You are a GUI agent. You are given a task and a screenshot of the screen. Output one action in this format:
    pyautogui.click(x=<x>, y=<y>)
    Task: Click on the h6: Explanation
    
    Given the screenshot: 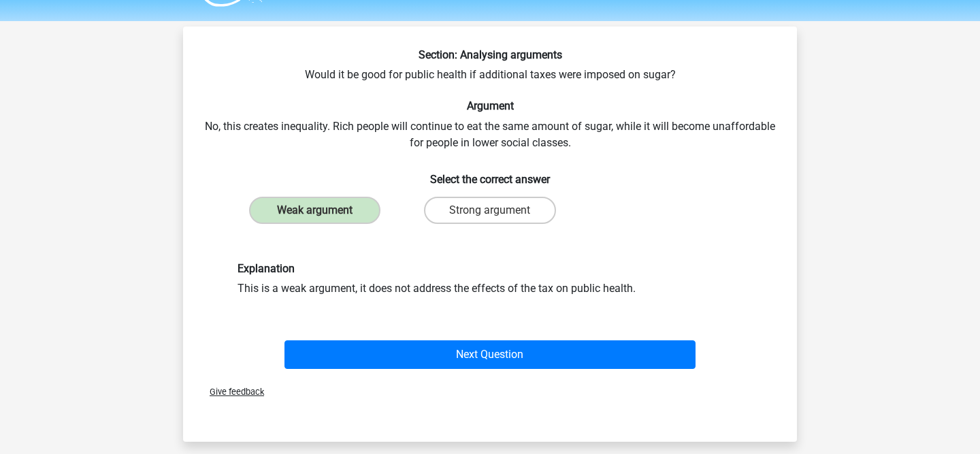 What is the action you would take?
    pyautogui.click(x=490, y=268)
    